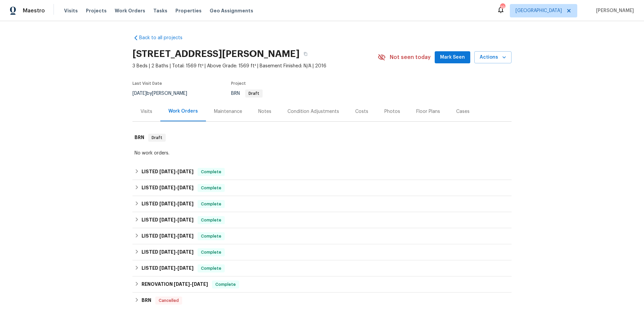 Image resolution: width=644 pixels, height=321 pixels. Describe the element at coordinates (361, 112) in the screenshot. I see `div: Costs` at that location.